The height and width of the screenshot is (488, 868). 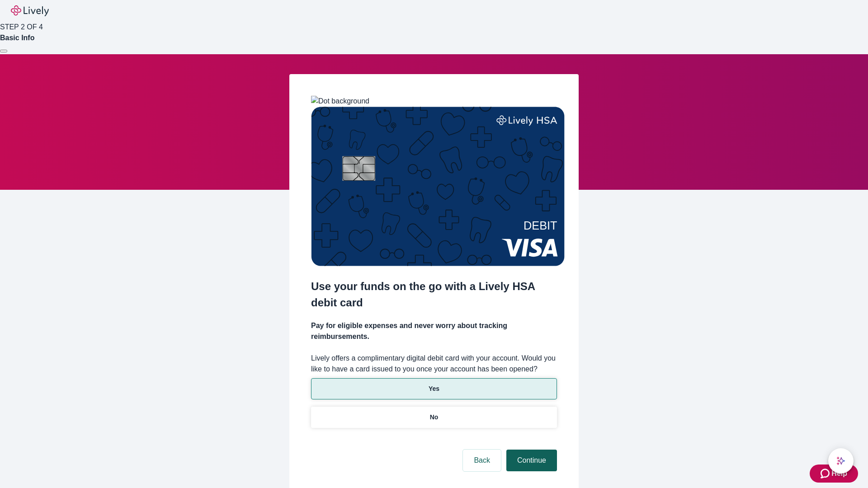 I want to click on svg: Zendesk support icon, so click(x=826, y=474).